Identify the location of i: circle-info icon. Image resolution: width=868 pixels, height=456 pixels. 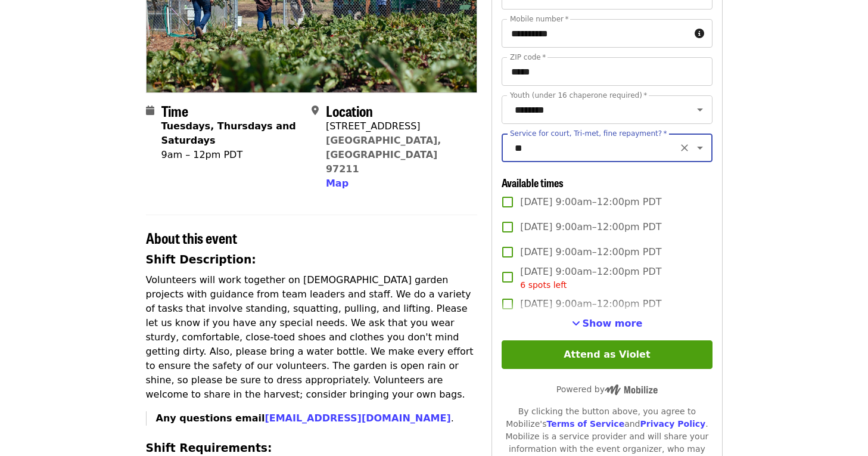
(700, 34).